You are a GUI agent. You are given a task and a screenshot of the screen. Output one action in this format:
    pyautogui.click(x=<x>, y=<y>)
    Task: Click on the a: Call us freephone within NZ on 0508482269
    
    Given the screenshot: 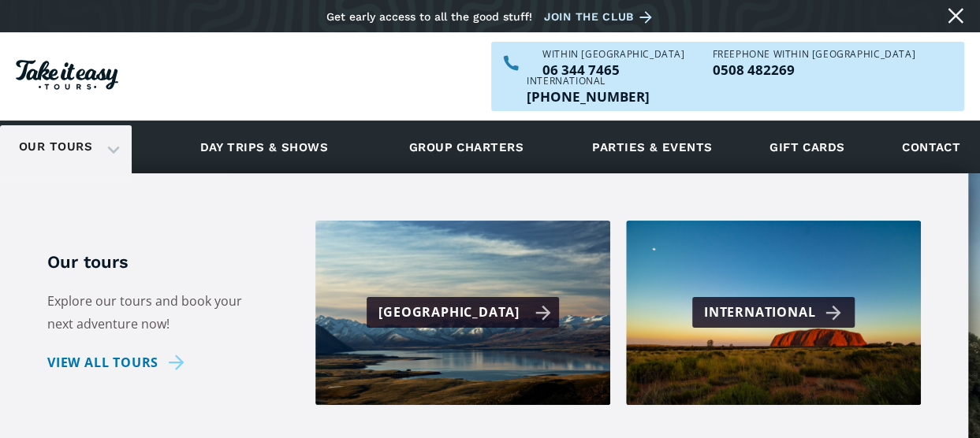 What is the action you would take?
    pyautogui.click(x=813, y=69)
    